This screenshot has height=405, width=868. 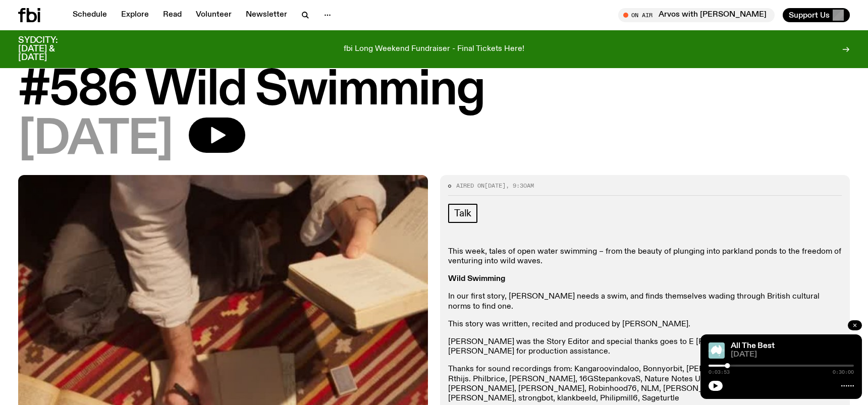 I want to click on strong: Wild, so click(x=457, y=279).